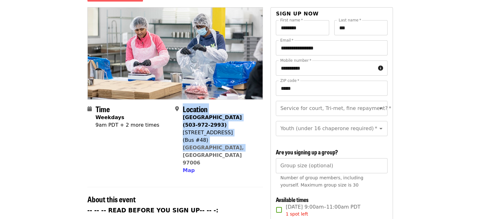 This screenshot has width=480, height=219. I want to click on span: Number of group members, including yourself. Maximum group size is 30, so click(321, 181).